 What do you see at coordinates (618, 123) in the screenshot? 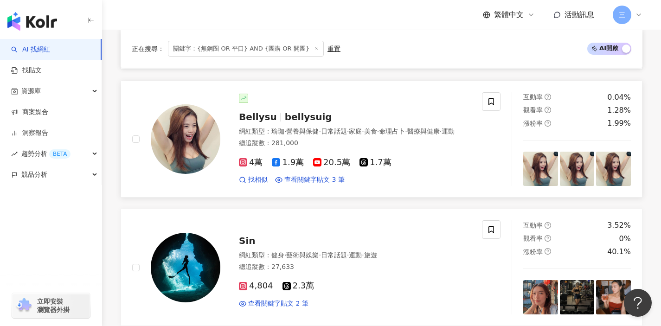
I see `div: 1.99%` at bounding box center [618, 123].